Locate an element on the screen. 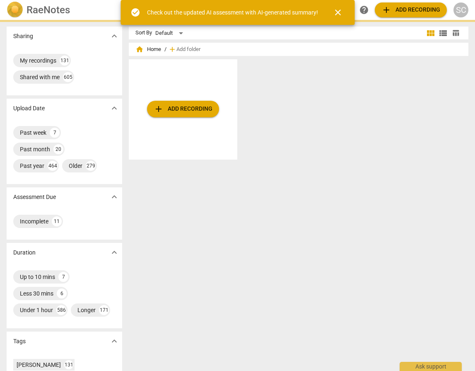 The width and height of the screenshot is (475, 371). div: Past week is located at coordinates (33, 133).